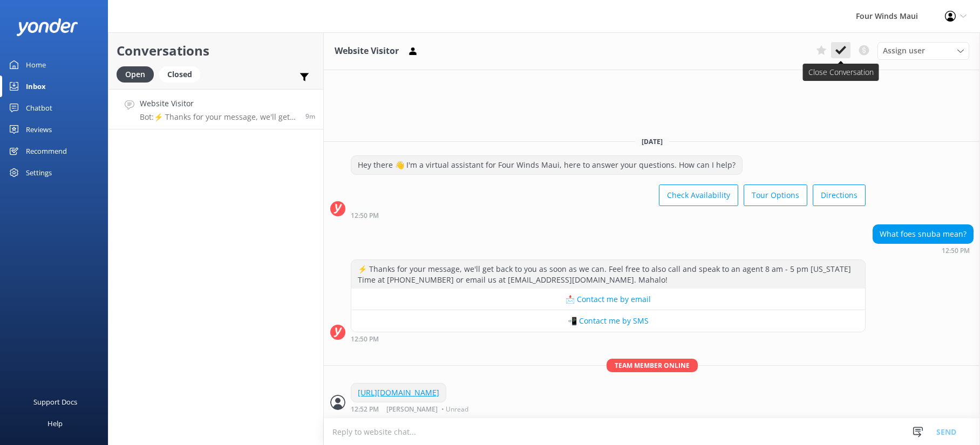  Describe the element at coordinates (608, 274) in the screenshot. I see `div: ⚡ Thanks for your message, we'll get back to you as soon as we can. Feel free to also call and sp...` at that location.